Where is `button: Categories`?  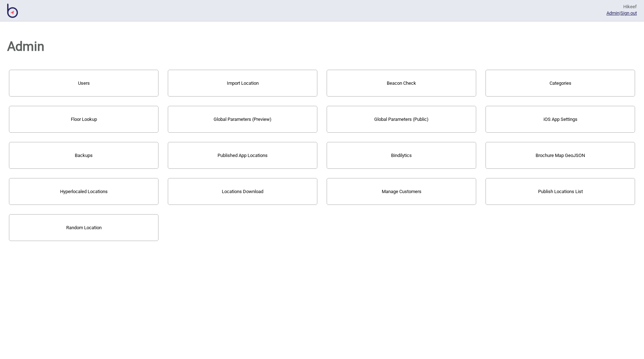 button: Categories is located at coordinates (560, 83).